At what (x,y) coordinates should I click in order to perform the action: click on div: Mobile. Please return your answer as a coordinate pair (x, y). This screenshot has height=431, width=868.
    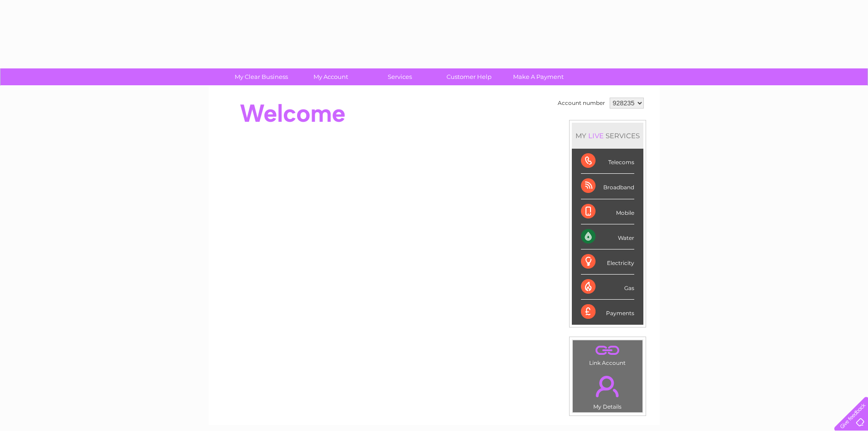
    Looking at the image, I should click on (608, 212).